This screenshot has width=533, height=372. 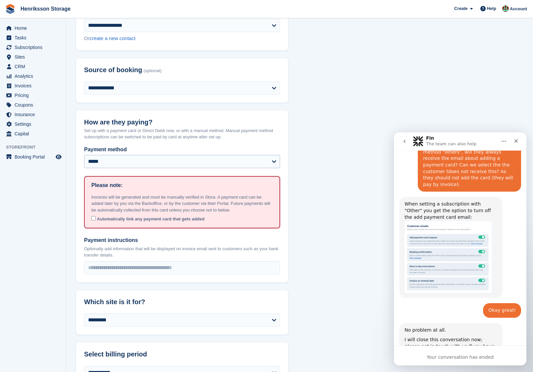 I want to click on h1: Fin, so click(x=36, y=6).